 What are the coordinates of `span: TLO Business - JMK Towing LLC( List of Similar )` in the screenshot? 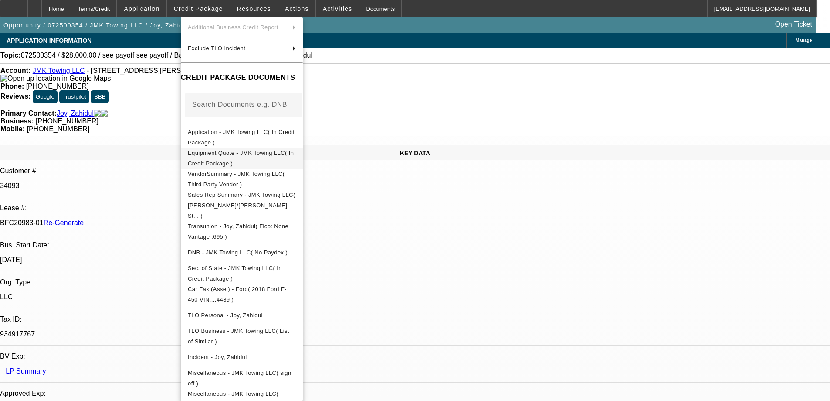 It's located at (238, 336).